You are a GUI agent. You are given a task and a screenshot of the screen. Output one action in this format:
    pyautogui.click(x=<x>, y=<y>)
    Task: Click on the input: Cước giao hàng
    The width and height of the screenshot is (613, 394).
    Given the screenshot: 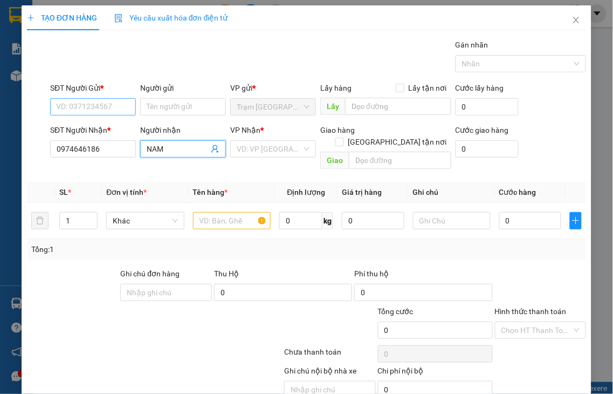 What is the action you would take?
    pyautogui.click(x=487, y=149)
    